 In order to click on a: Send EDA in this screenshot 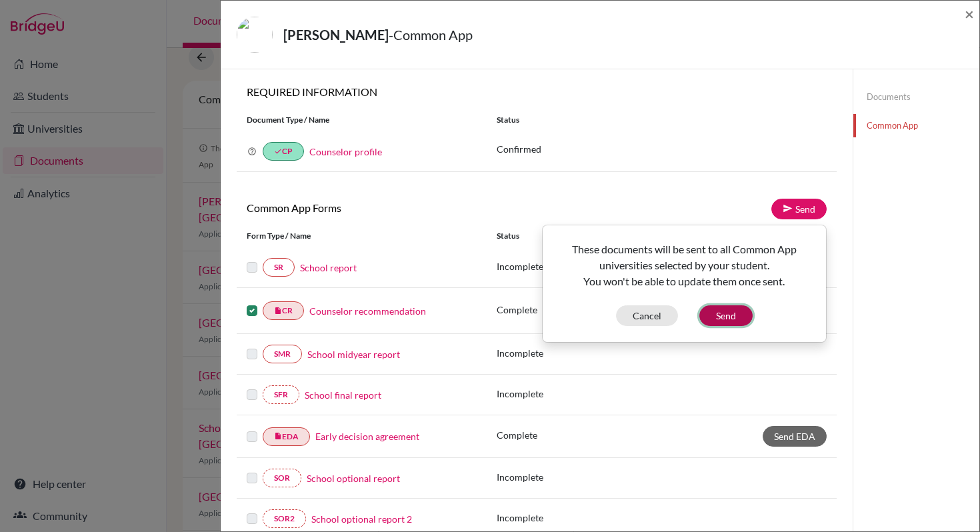, I will do `click(795, 436)`.